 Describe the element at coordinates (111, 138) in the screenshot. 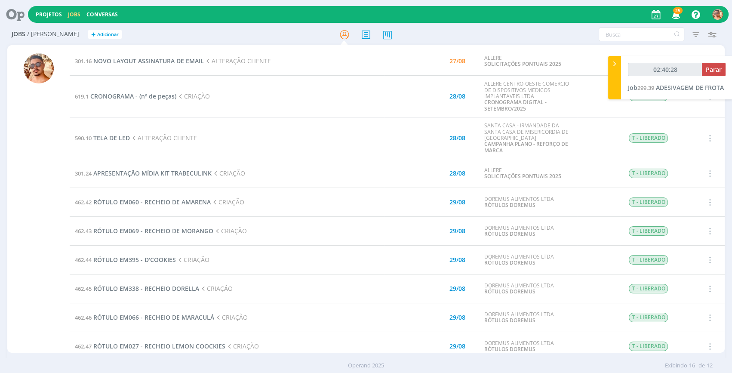

I see `span: TELA DE LED` at that location.